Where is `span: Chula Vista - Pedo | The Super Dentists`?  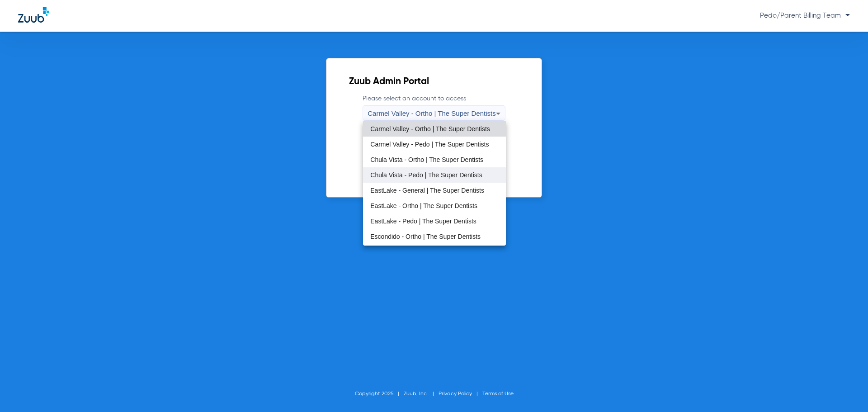 span: Chula Vista - Pedo | The Super Dentists is located at coordinates (426, 175).